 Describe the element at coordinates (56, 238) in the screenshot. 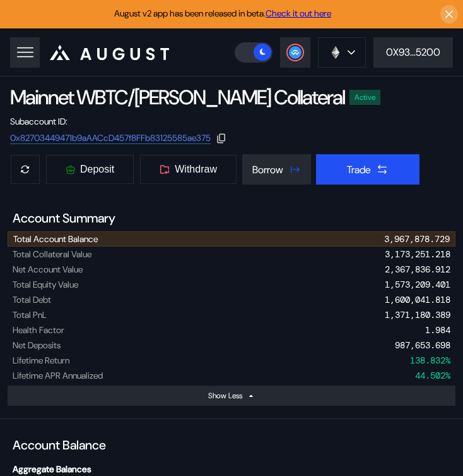

I see `div: Total Account Balance` at that location.